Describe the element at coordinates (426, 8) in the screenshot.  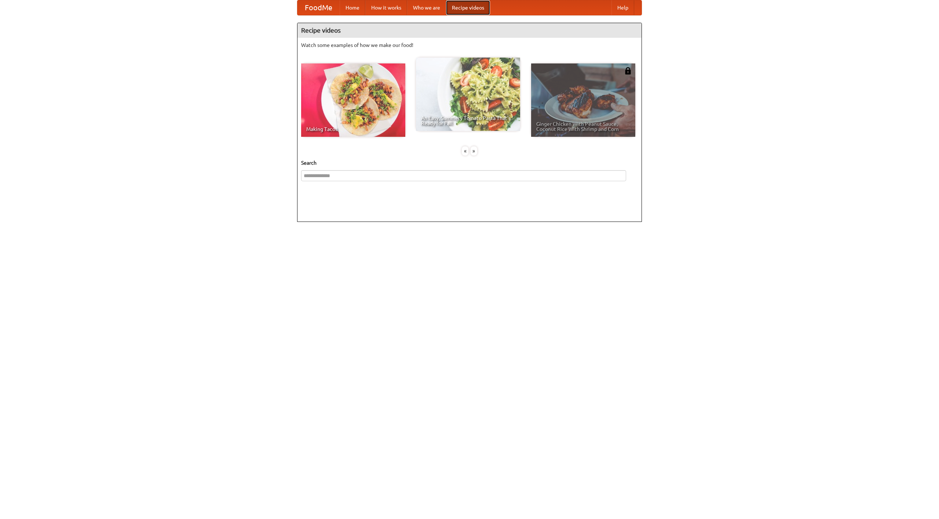
I see `a: Who we are` at that location.